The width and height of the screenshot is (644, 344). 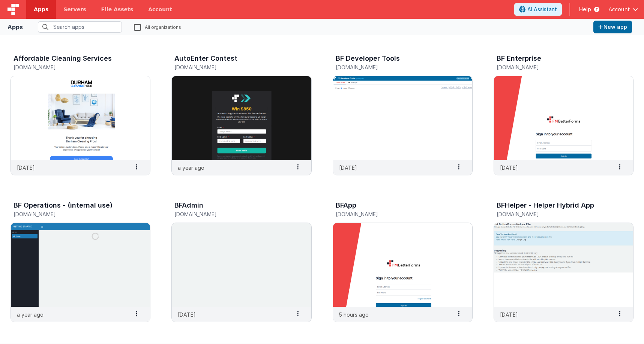 I want to click on h3: BF Operations - (internal use), so click(x=63, y=205).